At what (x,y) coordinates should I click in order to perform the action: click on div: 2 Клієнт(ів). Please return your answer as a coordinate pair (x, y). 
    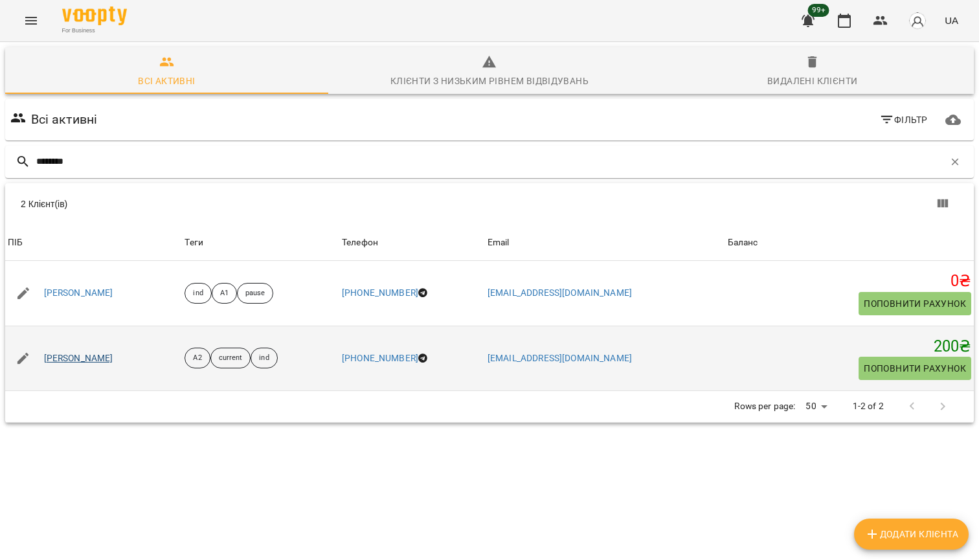
    Looking at the image, I should click on (259, 204).